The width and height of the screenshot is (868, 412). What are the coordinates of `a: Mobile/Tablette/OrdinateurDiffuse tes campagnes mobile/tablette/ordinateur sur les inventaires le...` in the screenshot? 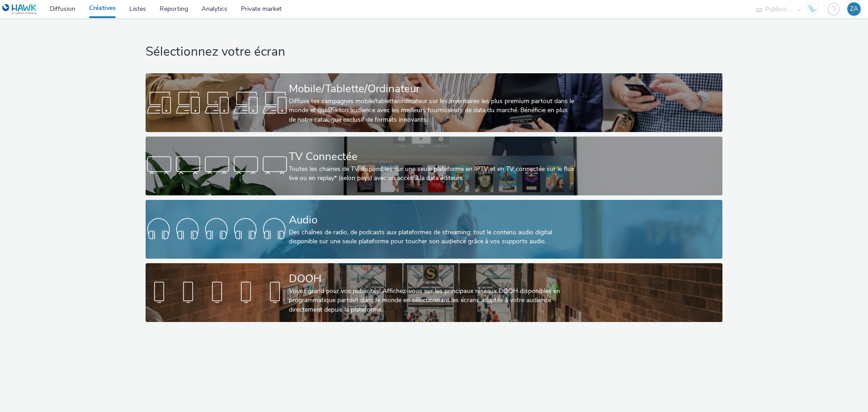 It's located at (433, 103).